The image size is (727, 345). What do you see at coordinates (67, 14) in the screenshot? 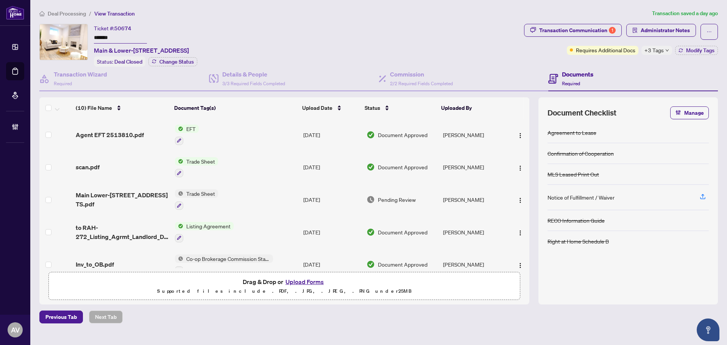
I see `span: Deal Processing` at bounding box center [67, 14].